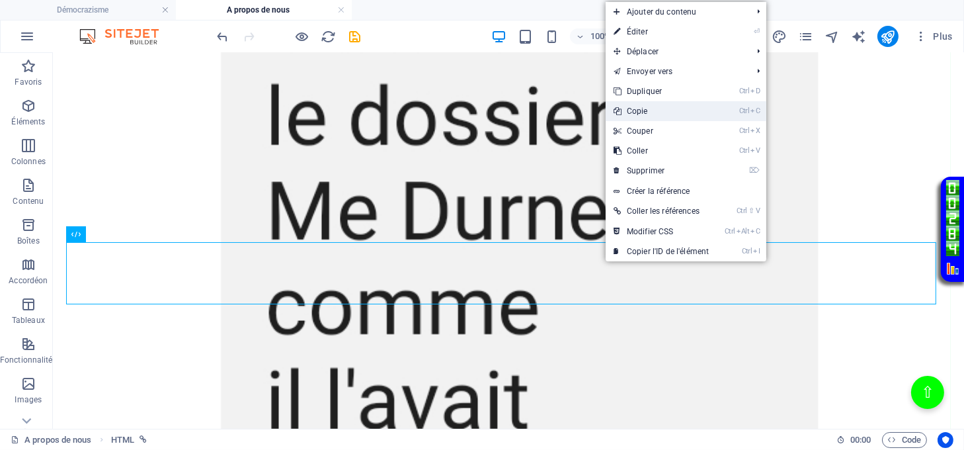 Image resolution: width=964 pixels, height=450 pixels. Describe the element at coordinates (661, 111) in the screenshot. I see `a: CtrlCCopie` at that location.